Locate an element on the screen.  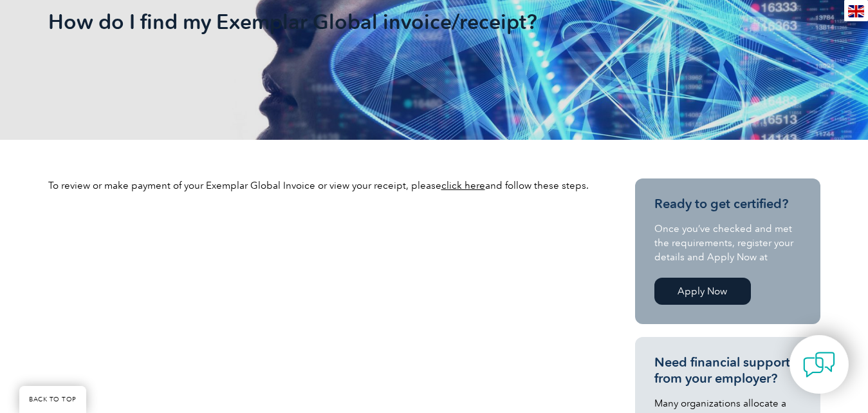
a: Apply Now is located at coordinates (703, 291).